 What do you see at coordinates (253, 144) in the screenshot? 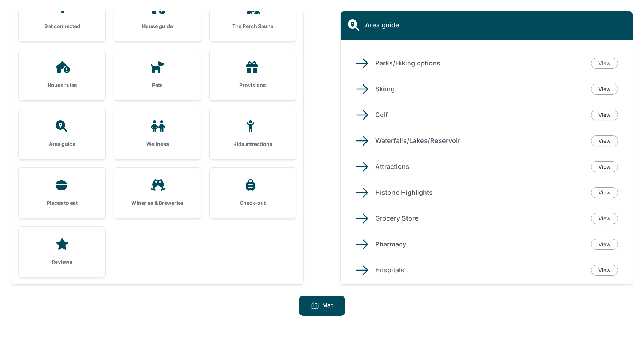
I see `h3: Kids attractions` at bounding box center [253, 144].